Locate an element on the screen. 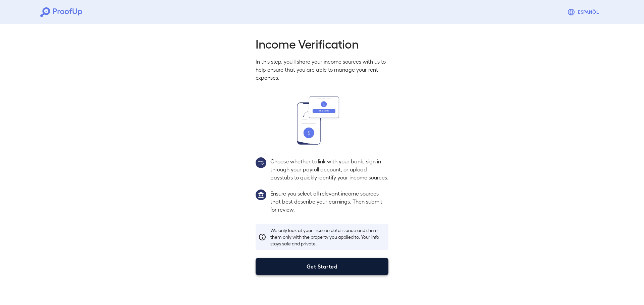 This screenshot has width=644, height=305. button: Get Started is located at coordinates (322, 267).